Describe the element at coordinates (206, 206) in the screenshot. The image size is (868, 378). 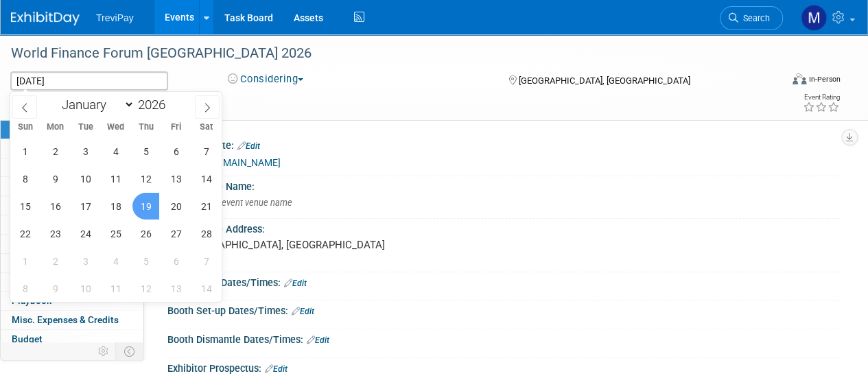
I see `span: February 21, 2026` at that location.